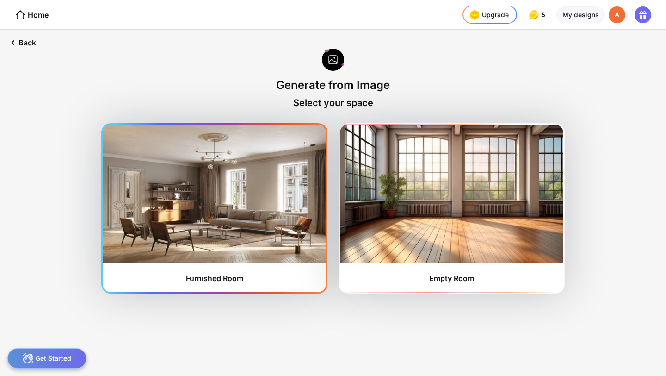  I want to click on div: Furnished Room, so click(215, 278).